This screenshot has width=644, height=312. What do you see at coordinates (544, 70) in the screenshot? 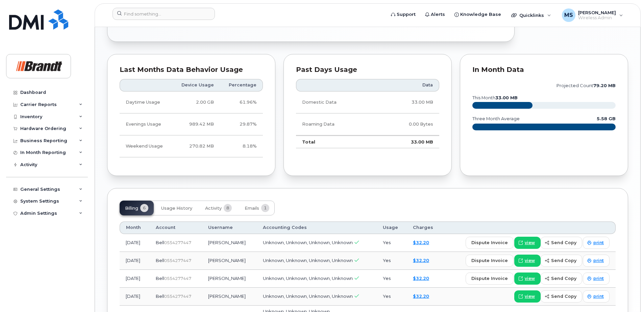
I see `div: In Month Data` at bounding box center [544, 70].